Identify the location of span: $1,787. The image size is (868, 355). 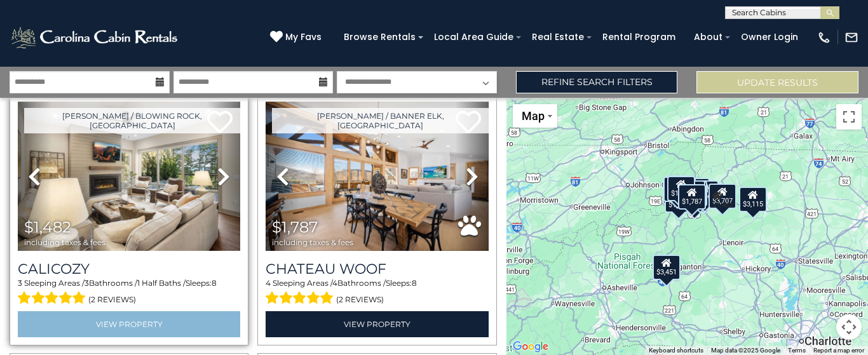
(295, 227).